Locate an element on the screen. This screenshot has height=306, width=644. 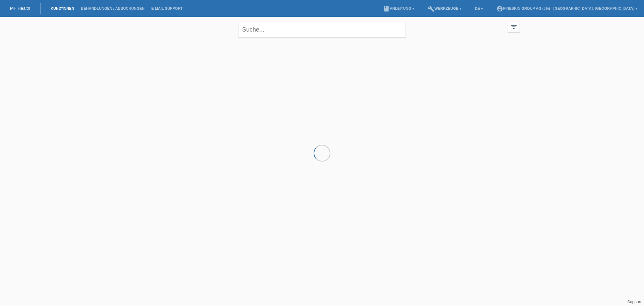
a: Behandlungen / Abbuchungen is located at coordinates (113, 8).